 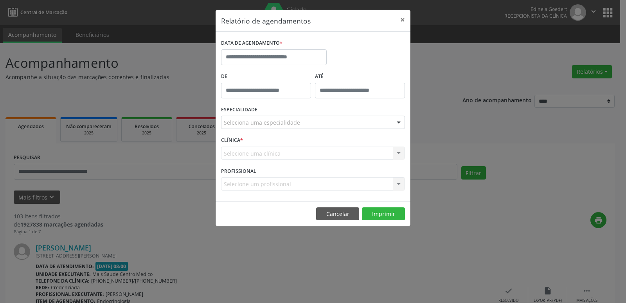 What do you see at coordinates (384, 214) in the screenshot?
I see `button: Imprimir` at bounding box center [384, 214].